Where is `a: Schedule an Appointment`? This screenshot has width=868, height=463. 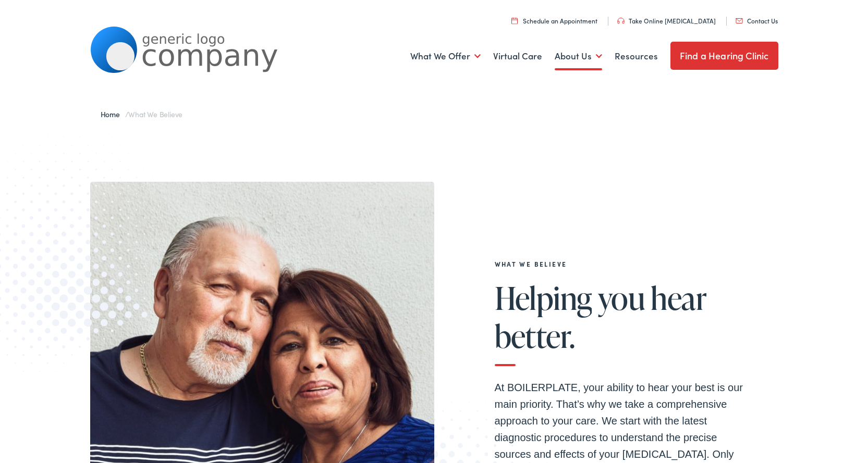
a: Schedule an Appointment is located at coordinates (554, 20).